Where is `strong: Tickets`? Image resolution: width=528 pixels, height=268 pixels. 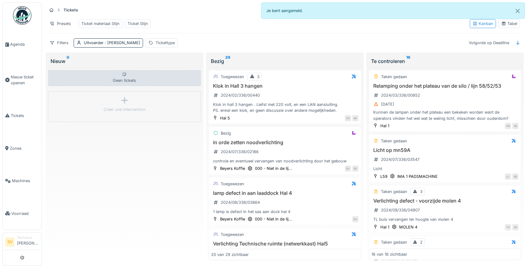 strong: Tickets is located at coordinates (71, 10).